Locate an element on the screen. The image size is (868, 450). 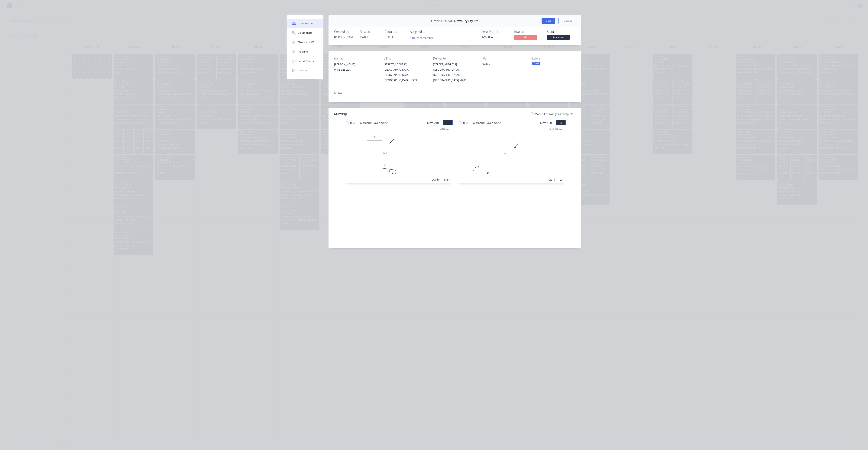
button: Collaborate is located at coordinates (305, 33).